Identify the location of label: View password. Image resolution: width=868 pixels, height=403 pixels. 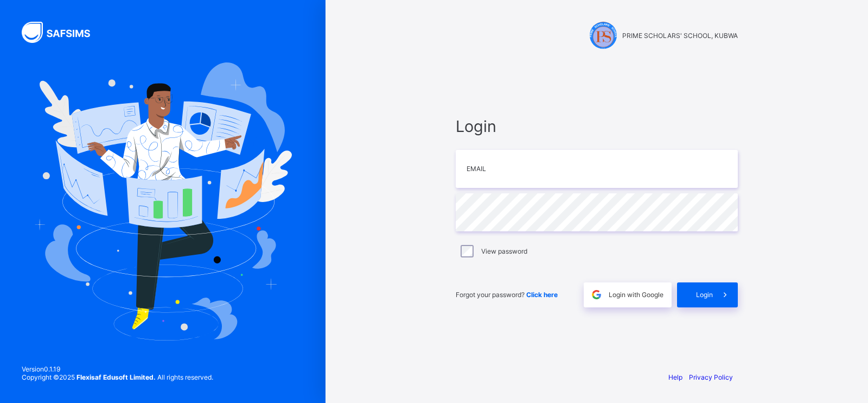
(504, 251).